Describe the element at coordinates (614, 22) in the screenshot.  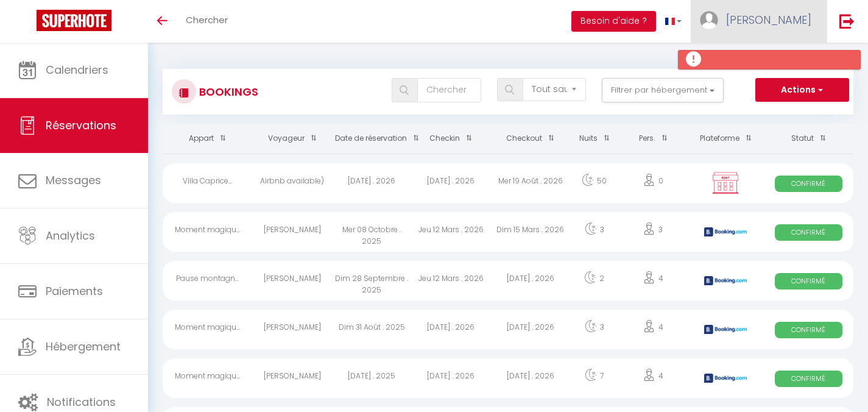
I see `button: Besoin d'aide ?` at that location.